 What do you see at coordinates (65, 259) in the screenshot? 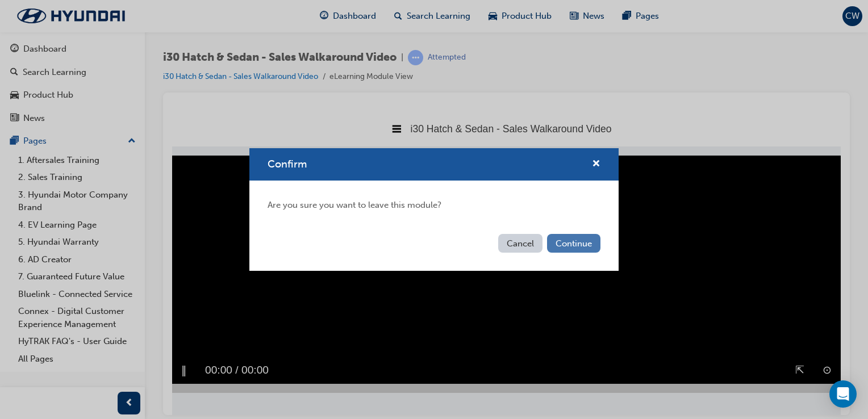
I see `span: 00:00 / 00:00` at bounding box center [65, 259].